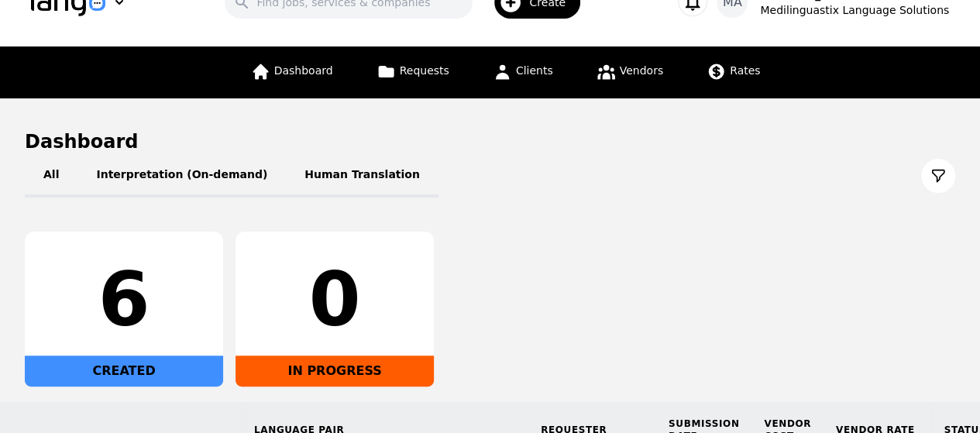 This screenshot has width=980, height=433. What do you see at coordinates (124, 300) in the screenshot?
I see `div: 6` at bounding box center [124, 300].